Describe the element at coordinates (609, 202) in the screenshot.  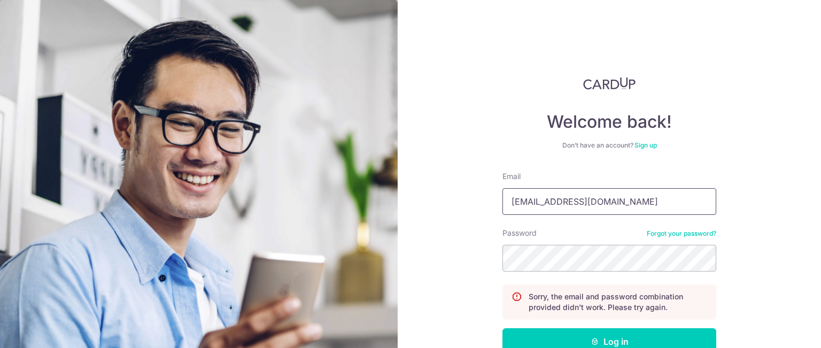
I see `input: Enter your Email` at that location.